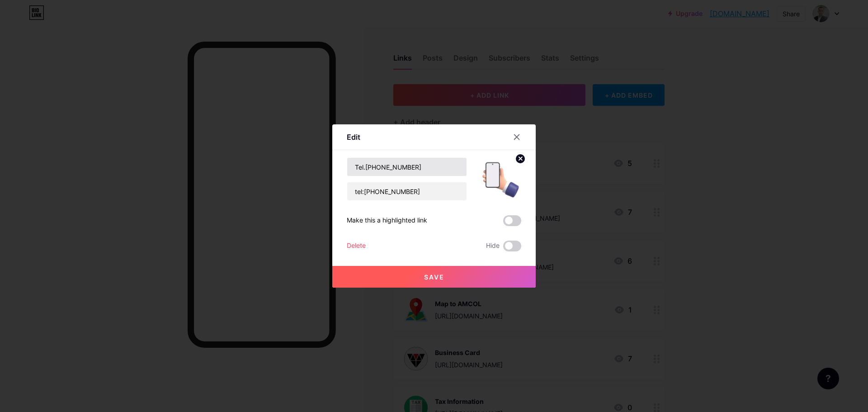 This screenshot has width=868, height=412. What do you see at coordinates (434, 277) in the screenshot?
I see `span: Save` at bounding box center [434, 277].